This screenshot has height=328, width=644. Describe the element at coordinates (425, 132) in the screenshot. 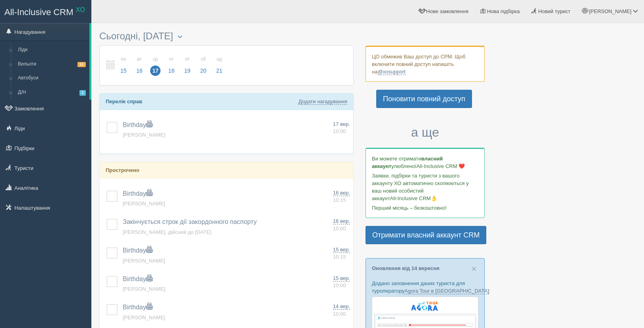

I see `h3: а ще` at that location.